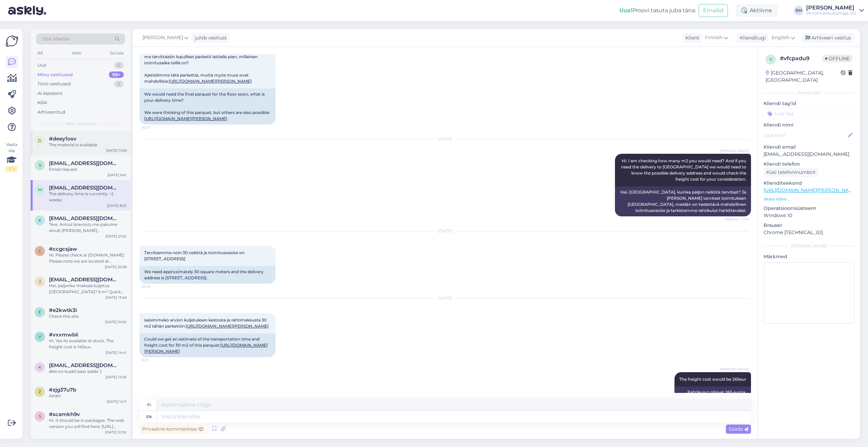 The width and height of the screenshot is (868, 447). I want to click on span: #zjg37u7b, so click(63, 390).